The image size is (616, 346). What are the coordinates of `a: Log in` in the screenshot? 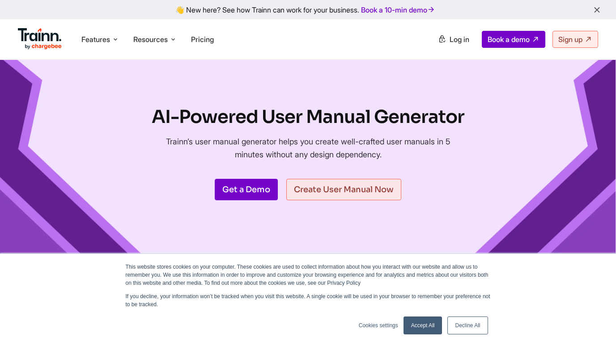 It's located at (454, 39).